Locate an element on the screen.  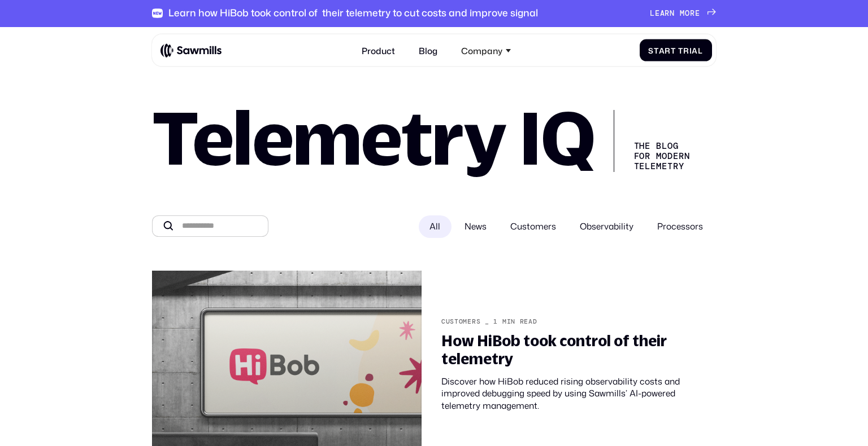
div: How HiBob took control of their telemetry is located at coordinates (579, 350).